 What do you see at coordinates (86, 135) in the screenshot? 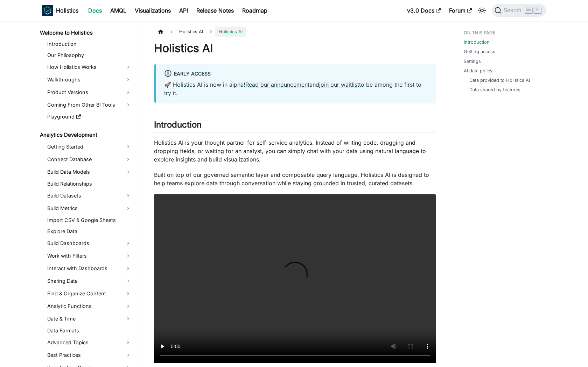
I see `a: Analytics Development` at bounding box center [86, 135].